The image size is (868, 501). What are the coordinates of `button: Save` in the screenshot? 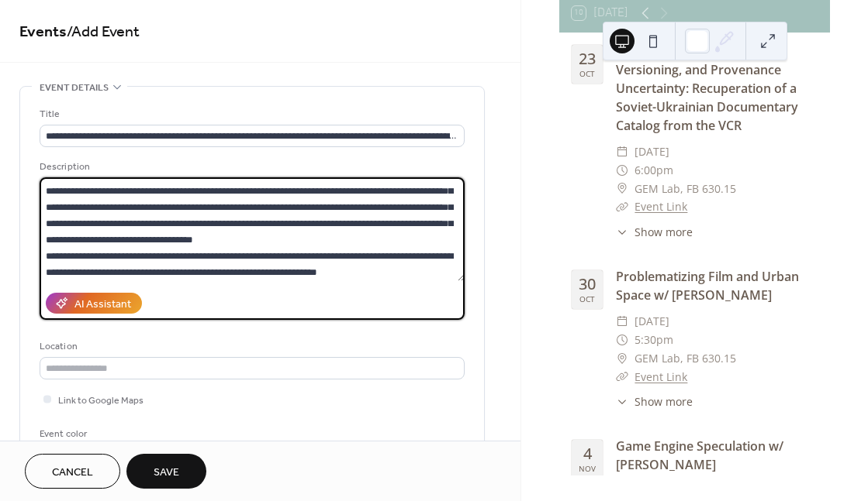 It's located at (166, 471).